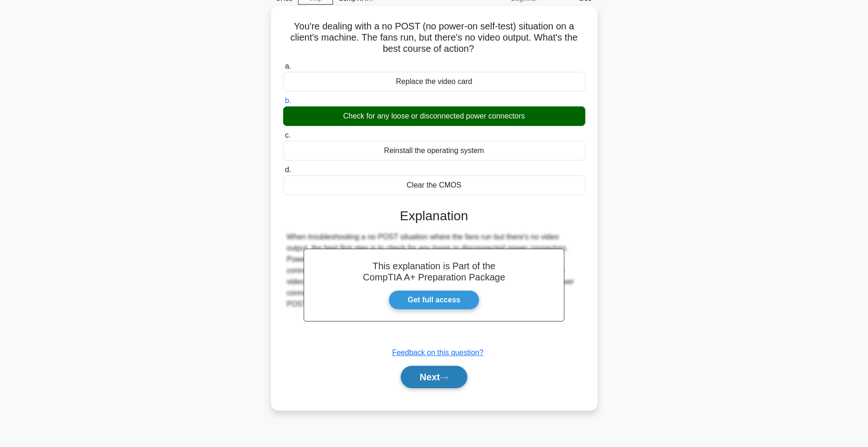 This screenshot has width=868, height=447. Describe the element at coordinates (434, 37) in the screenshot. I see `h5: You're dealing with a no POST (no power-on self-test) situation on a client's machine. The fans r...` at that location.